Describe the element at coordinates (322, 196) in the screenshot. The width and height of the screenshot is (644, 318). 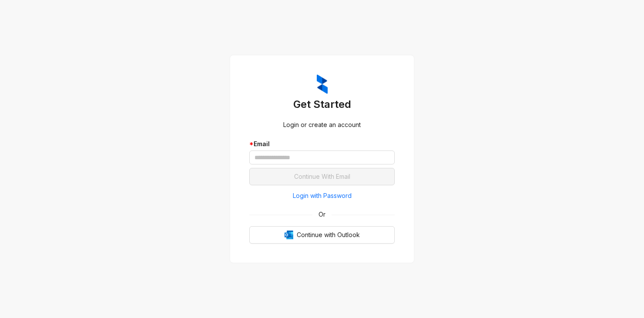
I see `span: Login with Password` at that location.